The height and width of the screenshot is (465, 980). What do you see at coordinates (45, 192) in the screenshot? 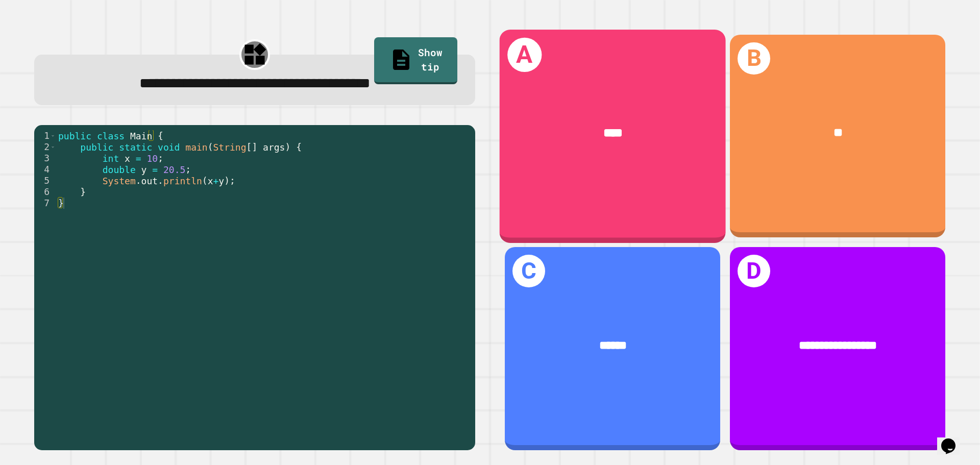
I see `div: 6` at bounding box center [45, 192].